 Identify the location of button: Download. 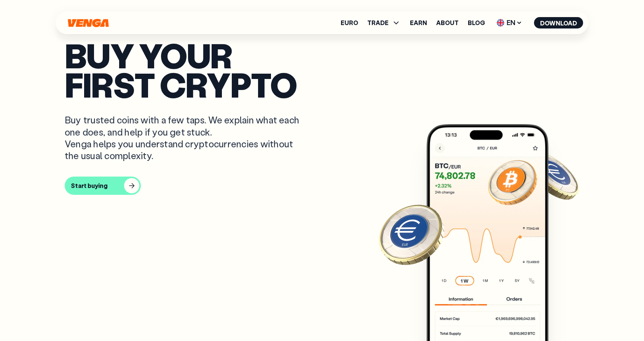
(558, 23).